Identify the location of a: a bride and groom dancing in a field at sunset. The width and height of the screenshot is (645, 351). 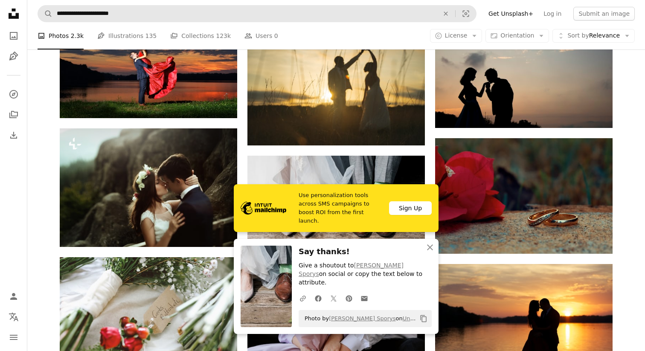
(336, 86).